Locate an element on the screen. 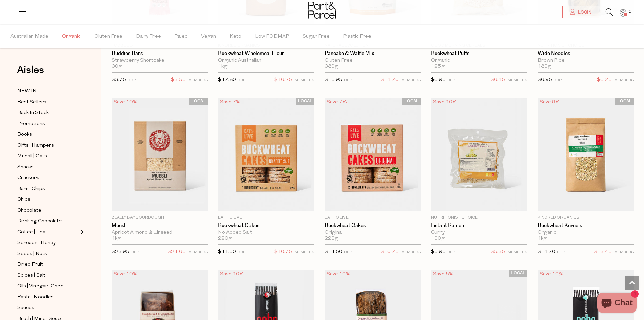 The width and height of the screenshot is (644, 320). a: Buckwheat Puffs is located at coordinates (479, 54).